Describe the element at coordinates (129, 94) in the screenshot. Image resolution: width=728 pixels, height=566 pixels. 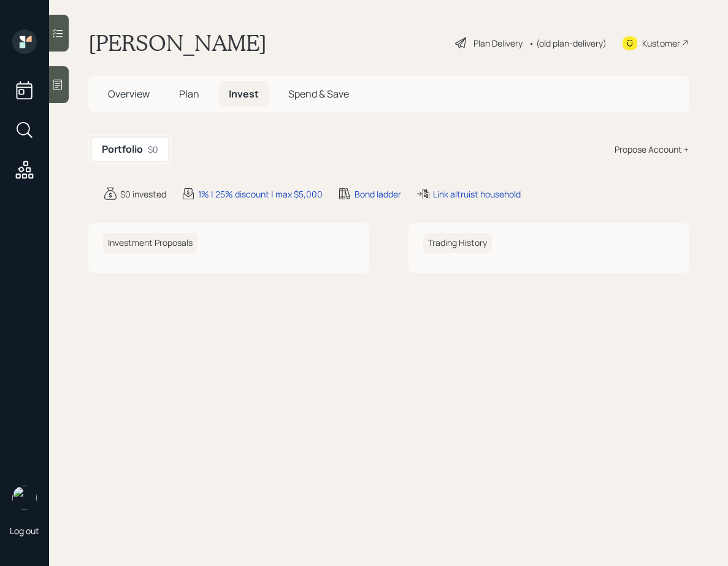
I see `span: Overview` at that location.